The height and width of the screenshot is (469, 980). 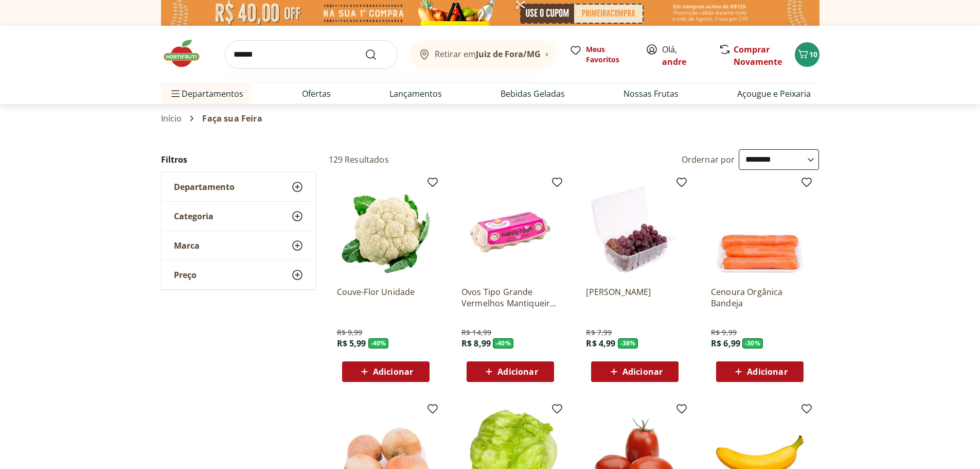 What do you see at coordinates (651, 94) in the screenshot?
I see `a: Nossas Frutas` at bounding box center [651, 94].